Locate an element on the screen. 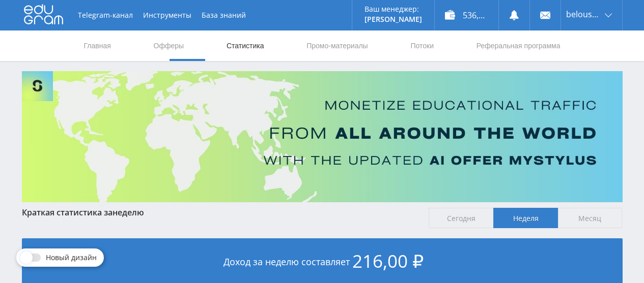  span: Неделя is located at coordinates (525, 218).